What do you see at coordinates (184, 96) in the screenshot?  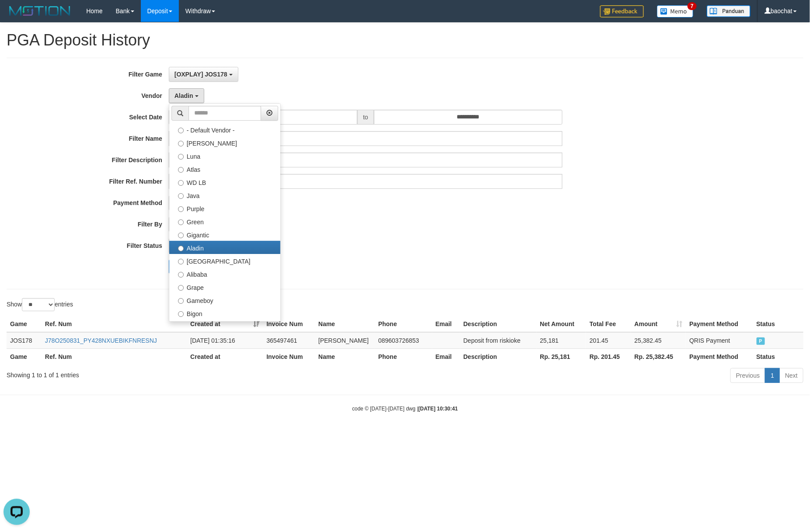 I see `span: Aladin` at bounding box center [184, 96].